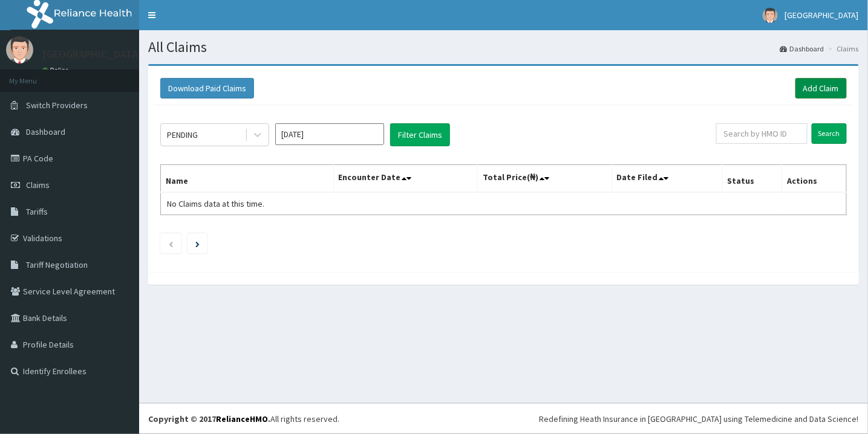  Describe the element at coordinates (37, 212) in the screenshot. I see `span: Tariffs` at that location.